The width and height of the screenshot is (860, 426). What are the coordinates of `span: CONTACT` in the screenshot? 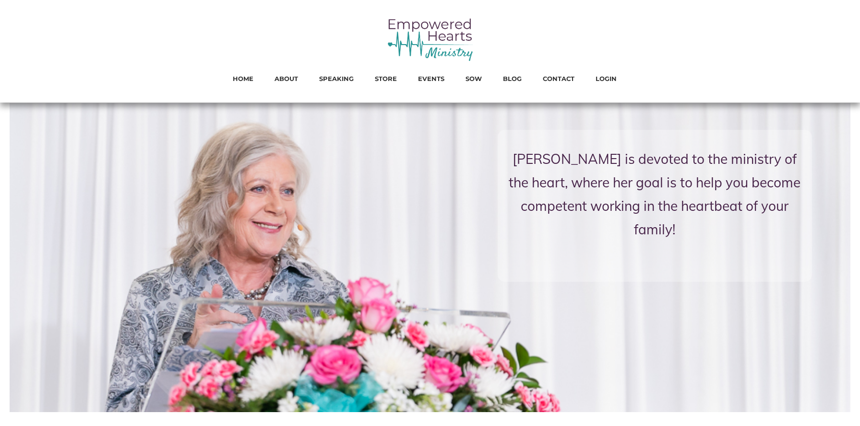 It's located at (558, 79).